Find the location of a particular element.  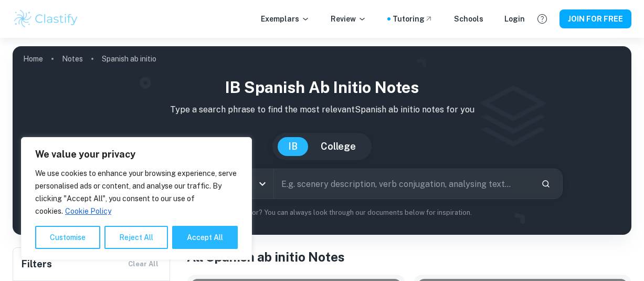

div: Tutoring is located at coordinates (412, 19).